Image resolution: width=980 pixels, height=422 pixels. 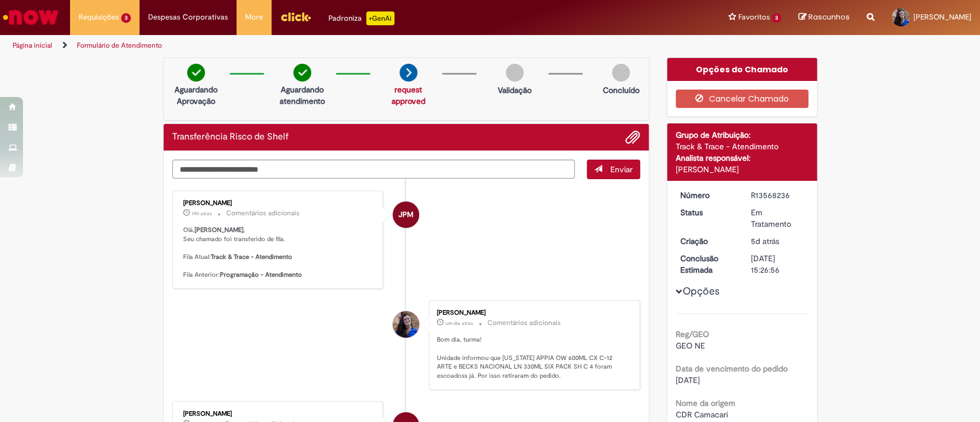 I want to click on time: 29/09/2025 16:27:04, so click(x=202, y=213).